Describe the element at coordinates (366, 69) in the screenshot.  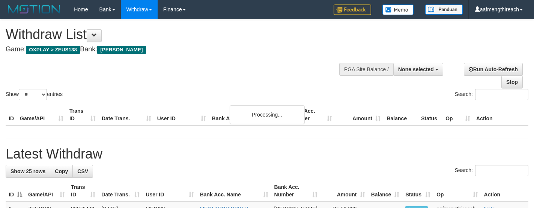
I see `div: PGA Site Balance /` at that location.